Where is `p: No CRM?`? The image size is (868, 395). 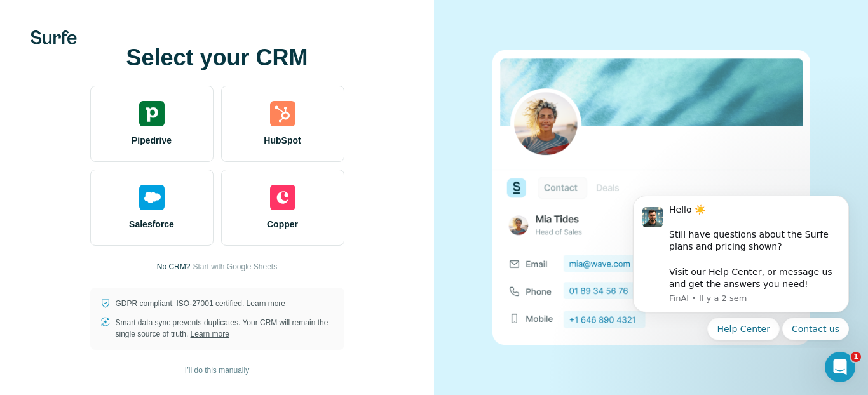 p: No CRM? is located at coordinates (174, 267).